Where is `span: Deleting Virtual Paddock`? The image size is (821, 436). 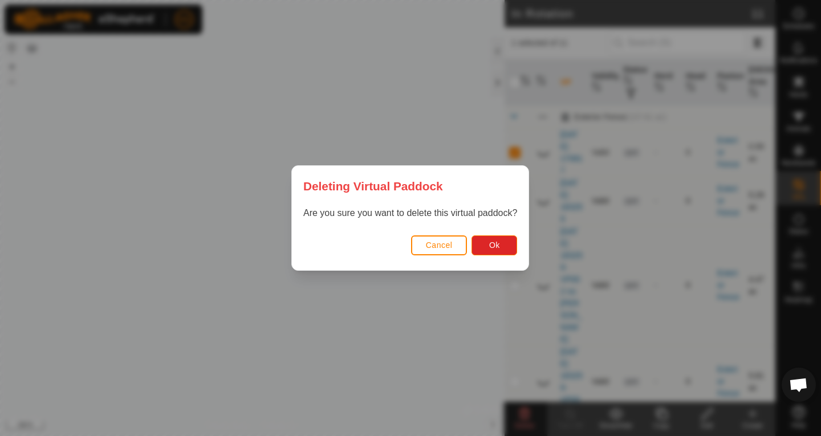 span: Deleting Virtual Paddock is located at coordinates (373, 186).